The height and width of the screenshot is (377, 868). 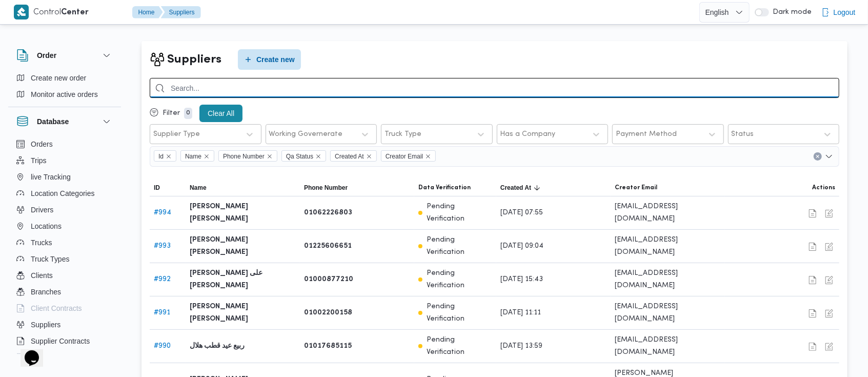 What do you see at coordinates (22, 22) in the screenshot?
I see `button: $i18n('chat', 'chat_widget')` at bounding box center [22, 22].